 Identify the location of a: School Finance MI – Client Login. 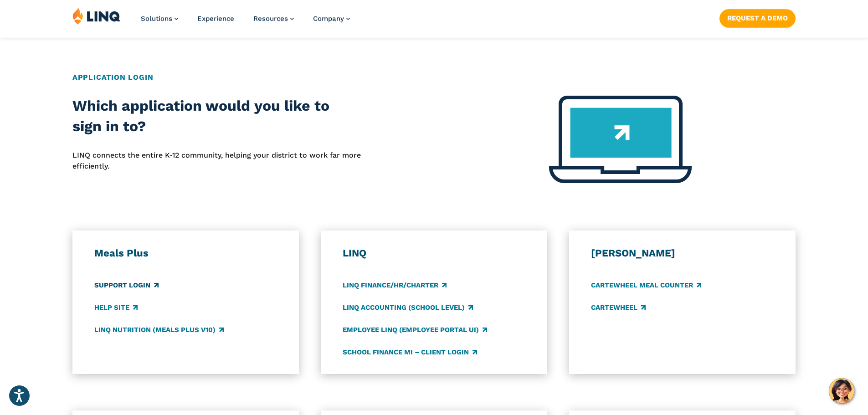
(409, 352).